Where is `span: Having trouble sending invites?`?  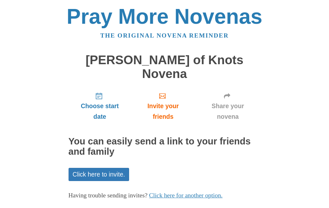
span: Having trouble sending invites? is located at coordinates (108, 195).